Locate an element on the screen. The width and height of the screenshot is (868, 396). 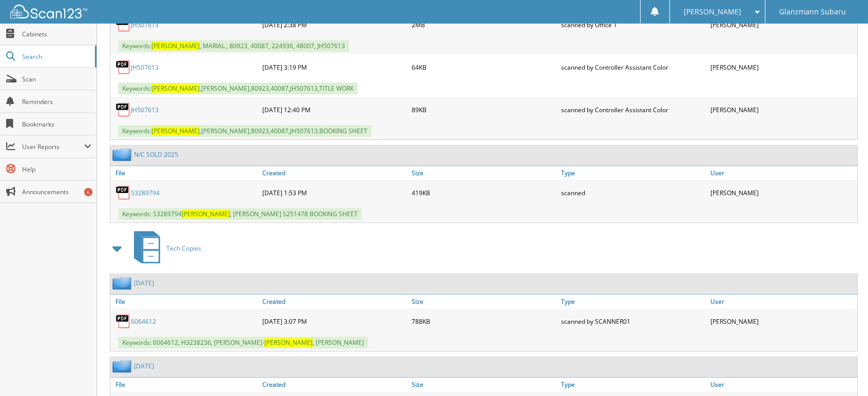
span: Tech Copies is located at coordinates (184, 248).